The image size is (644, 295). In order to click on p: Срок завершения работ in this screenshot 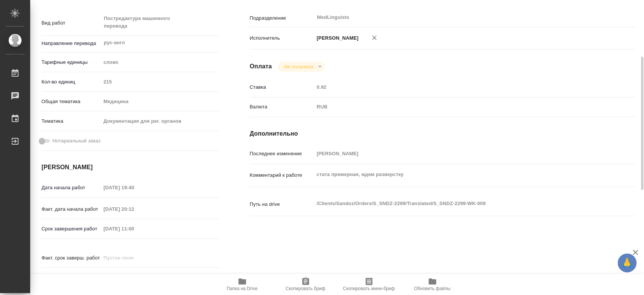, I will do `click(71, 229)`.